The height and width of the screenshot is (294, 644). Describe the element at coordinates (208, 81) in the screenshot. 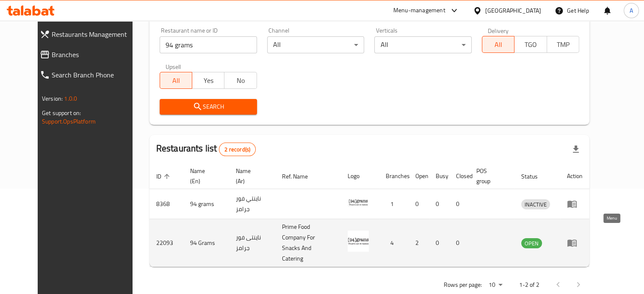

I see `span: Yes` at that location.